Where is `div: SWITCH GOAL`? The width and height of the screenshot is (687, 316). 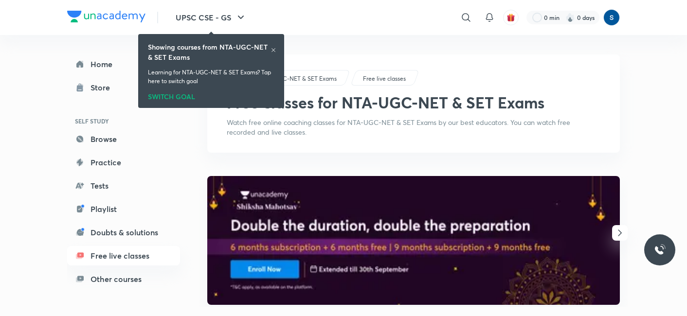 div: SWITCH GOAL is located at coordinates (211, 95).